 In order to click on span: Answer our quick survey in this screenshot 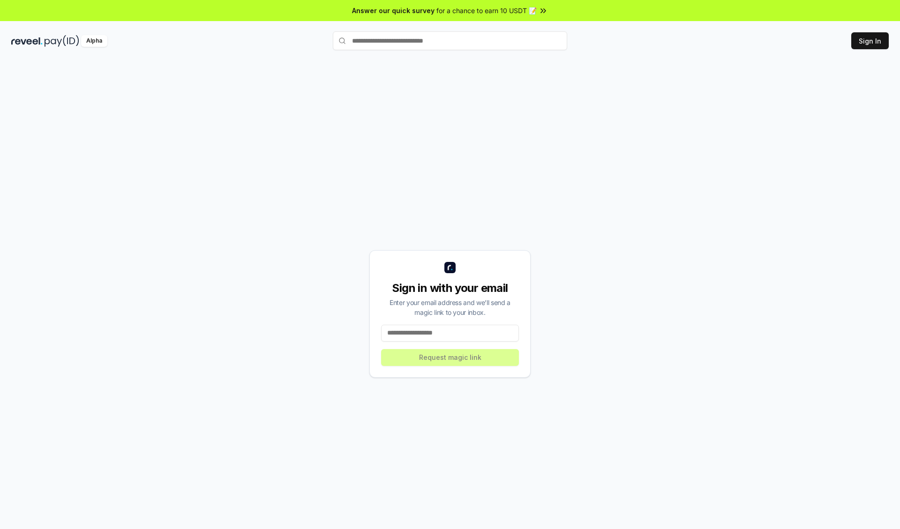, I will do `click(393, 10)`.